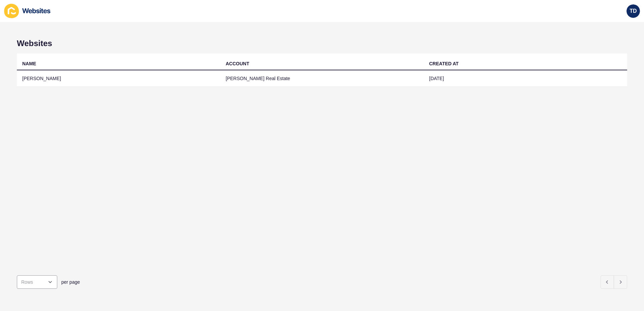 This screenshot has width=644, height=311. Describe the element at coordinates (322, 43) in the screenshot. I see `h1: Websites` at that location.